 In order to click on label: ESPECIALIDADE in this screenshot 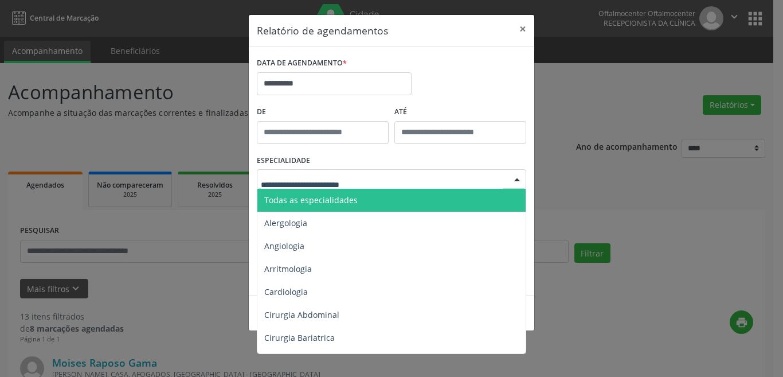, I will do `click(283, 161)`.